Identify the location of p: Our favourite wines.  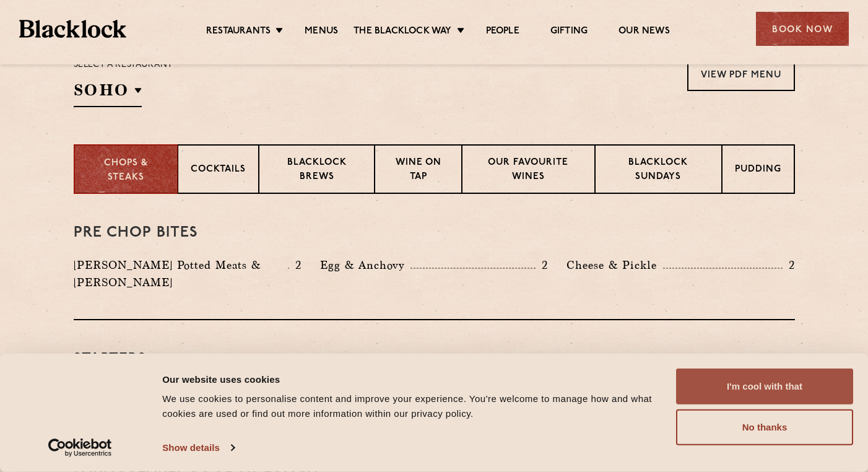
(528, 170).